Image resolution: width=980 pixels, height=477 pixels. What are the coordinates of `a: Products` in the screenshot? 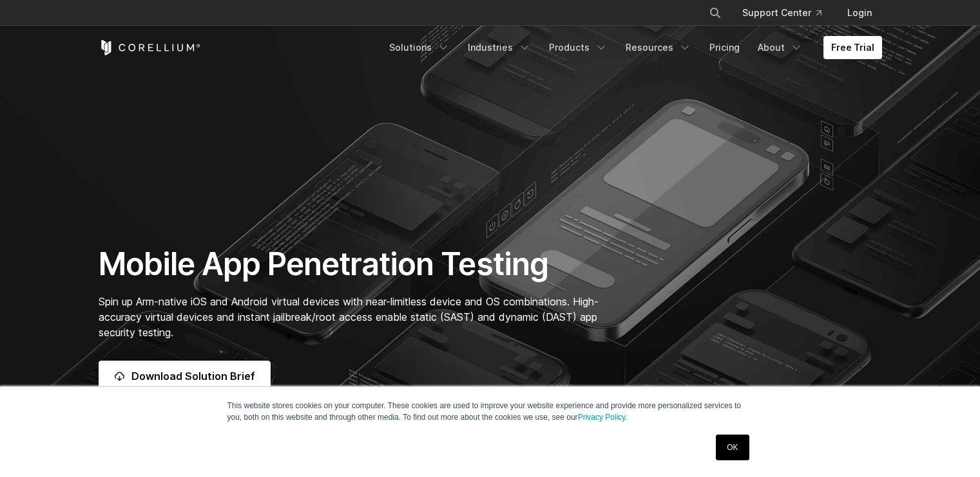 It's located at (578, 48).